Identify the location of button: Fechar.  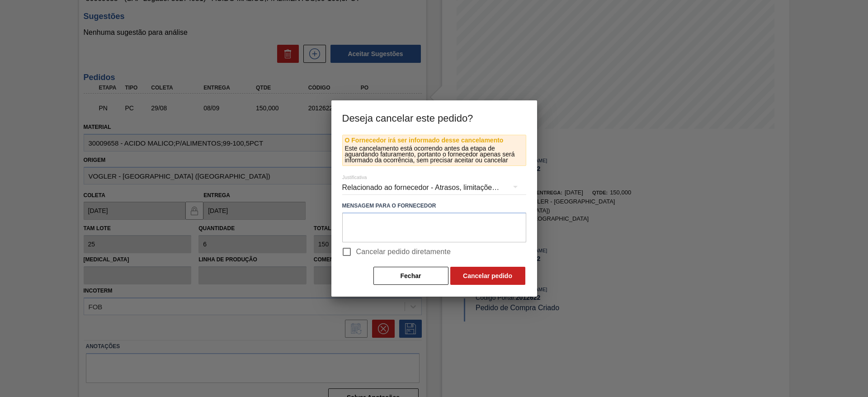
(411, 276).